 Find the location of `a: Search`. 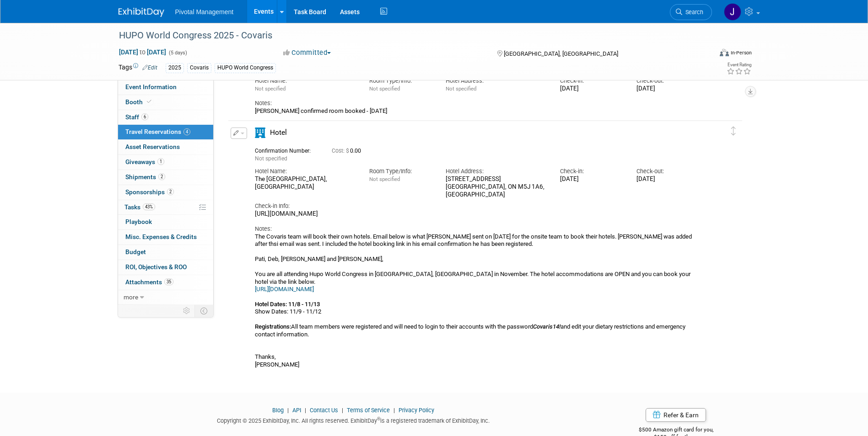

a: Search is located at coordinates (691, 12).